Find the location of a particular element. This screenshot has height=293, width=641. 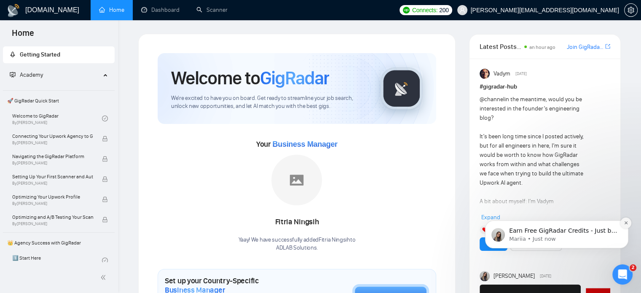

span: Home is located at coordinates (23, 36).